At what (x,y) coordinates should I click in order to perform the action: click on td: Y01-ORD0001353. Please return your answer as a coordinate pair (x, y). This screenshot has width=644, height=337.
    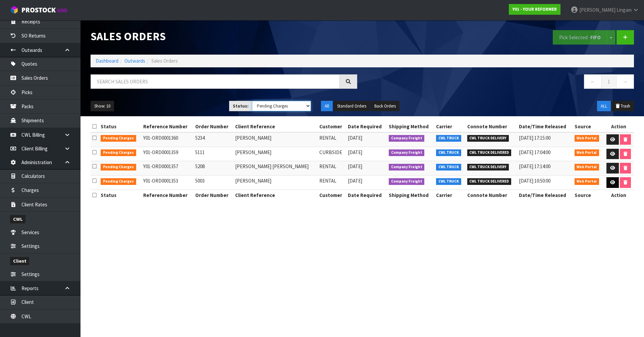
    Looking at the image, I should click on (167, 183).